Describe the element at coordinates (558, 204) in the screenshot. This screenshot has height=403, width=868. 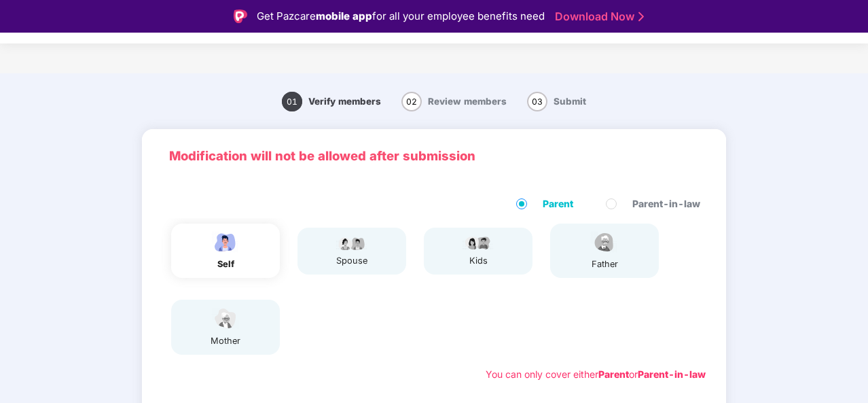
I see `span: Parent` at that location.